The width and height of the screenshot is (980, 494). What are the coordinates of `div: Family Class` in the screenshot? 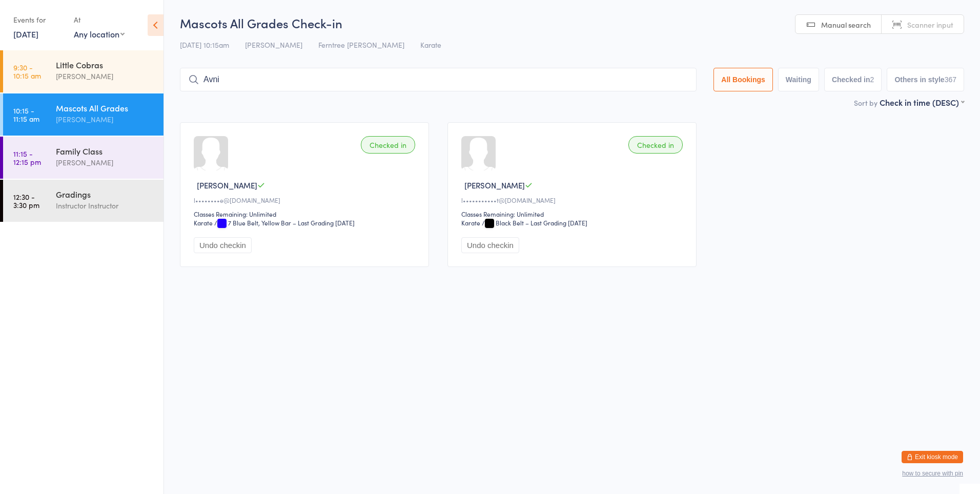 It's located at (105, 151).